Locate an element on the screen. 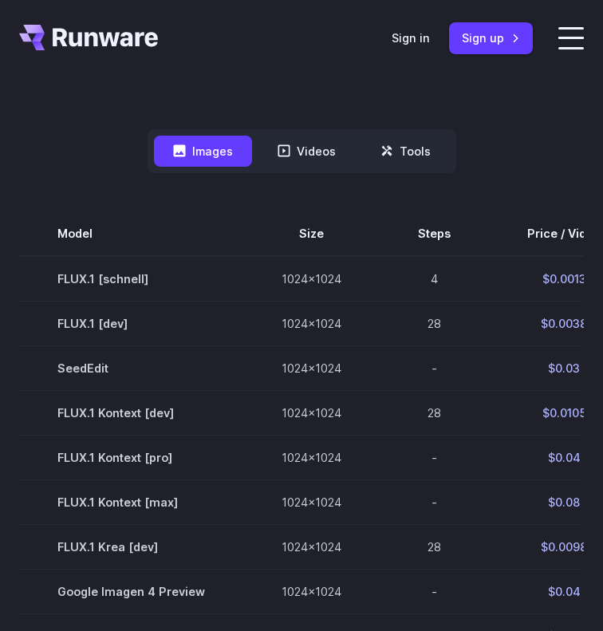 The image size is (603, 631). button: Images is located at coordinates (202, 151).